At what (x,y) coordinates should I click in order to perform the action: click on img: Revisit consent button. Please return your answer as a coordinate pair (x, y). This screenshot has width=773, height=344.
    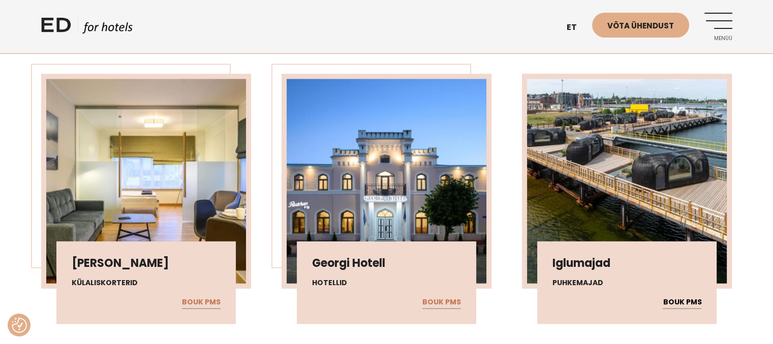
    Looking at the image, I should click on (19, 326).